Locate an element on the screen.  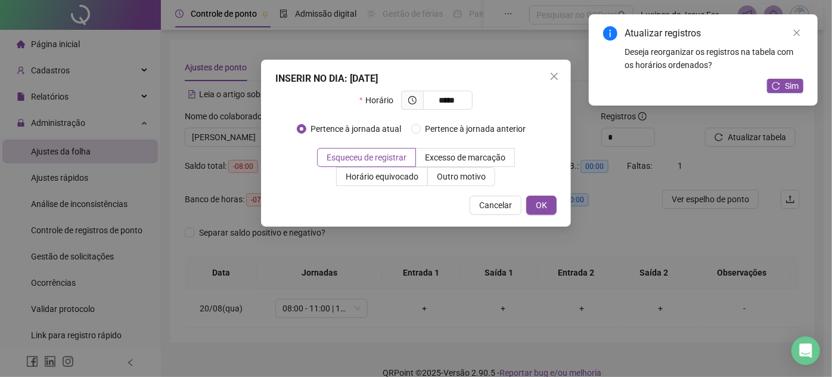
div: Open Intercom Messenger is located at coordinates (806, 351).